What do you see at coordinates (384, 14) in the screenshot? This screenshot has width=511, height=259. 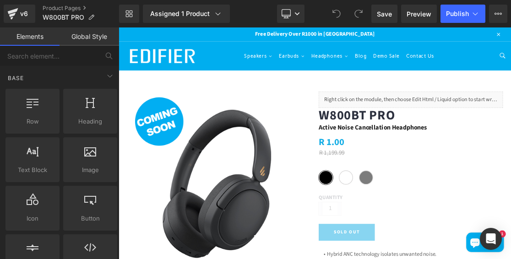 I see `span: Save` at bounding box center [384, 14].